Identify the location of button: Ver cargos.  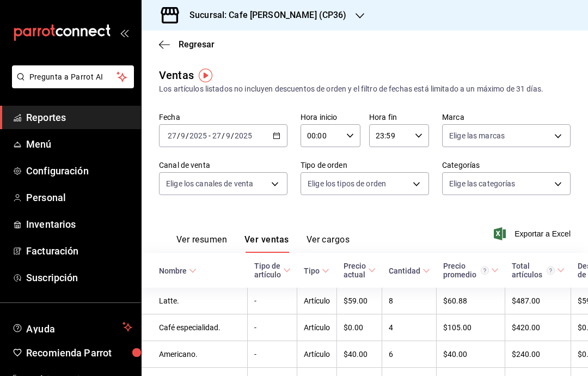
(328, 244).